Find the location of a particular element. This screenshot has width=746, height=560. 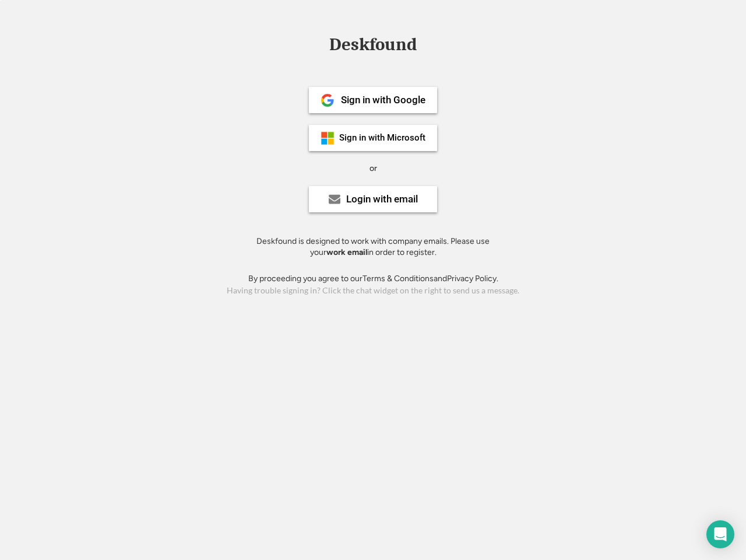

div: Deskfound is designed to work with company emails. Please use your in order to register. is located at coordinates (373, 247).